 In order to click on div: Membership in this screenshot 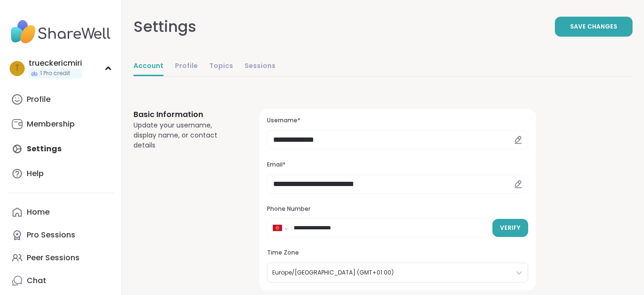, I will do `click(50, 125)`.